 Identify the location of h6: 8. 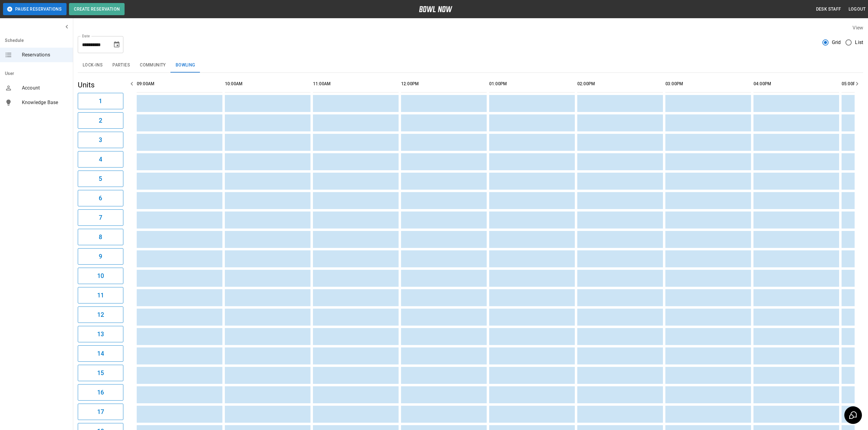
(100, 237).